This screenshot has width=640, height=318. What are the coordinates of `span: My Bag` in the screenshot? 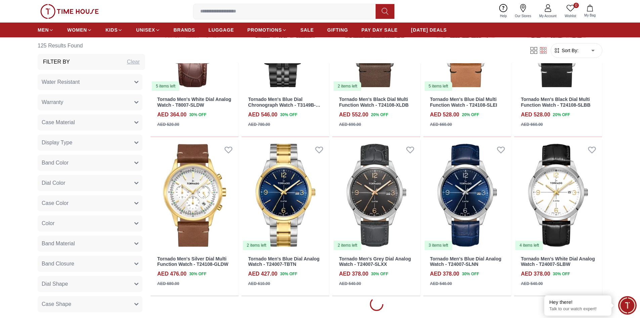 It's located at (590, 15).